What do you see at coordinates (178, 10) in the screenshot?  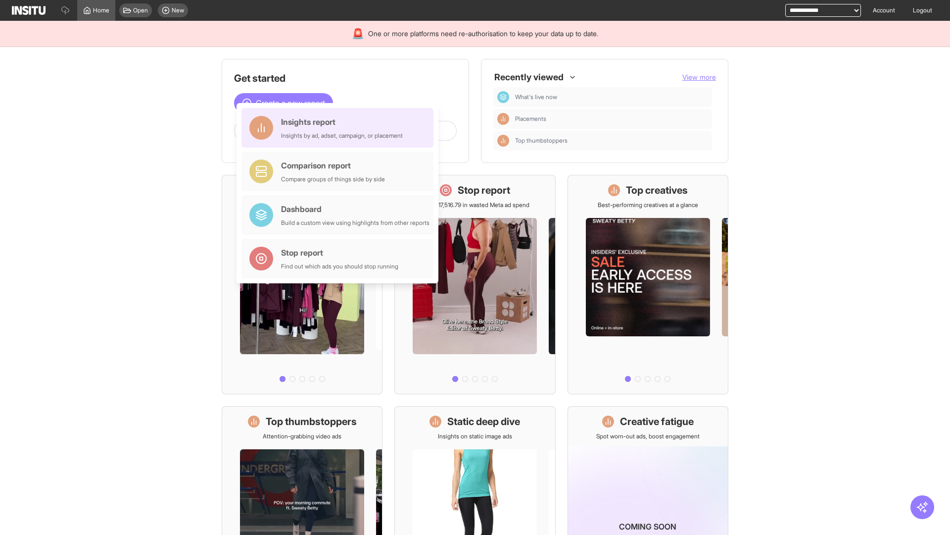 I see `span: New` at bounding box center [178, 10].